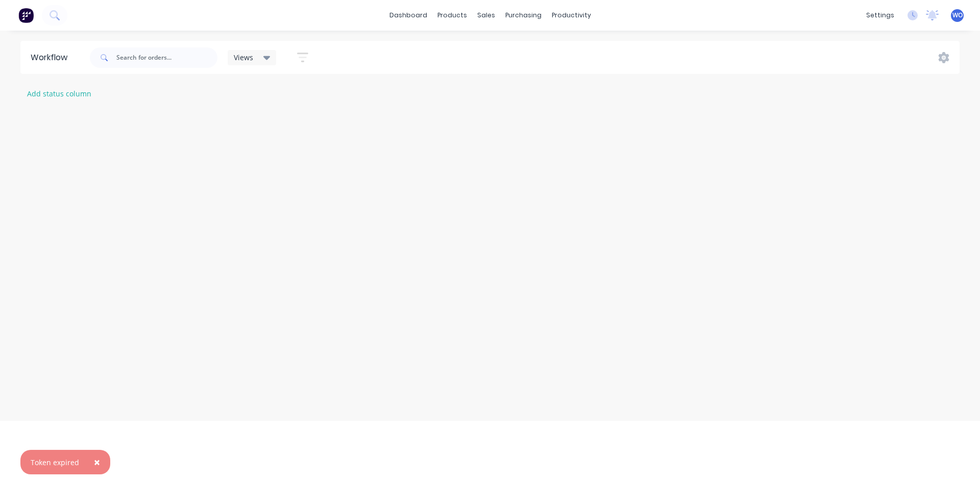 The width and height of the screenshot is (980, 482). I want to click on div: products, so click(452, 15).